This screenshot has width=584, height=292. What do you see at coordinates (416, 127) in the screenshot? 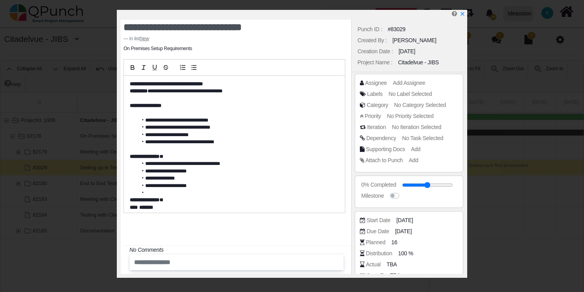
I see `span: No Iteration Selected` at bounding box center [416, 127].